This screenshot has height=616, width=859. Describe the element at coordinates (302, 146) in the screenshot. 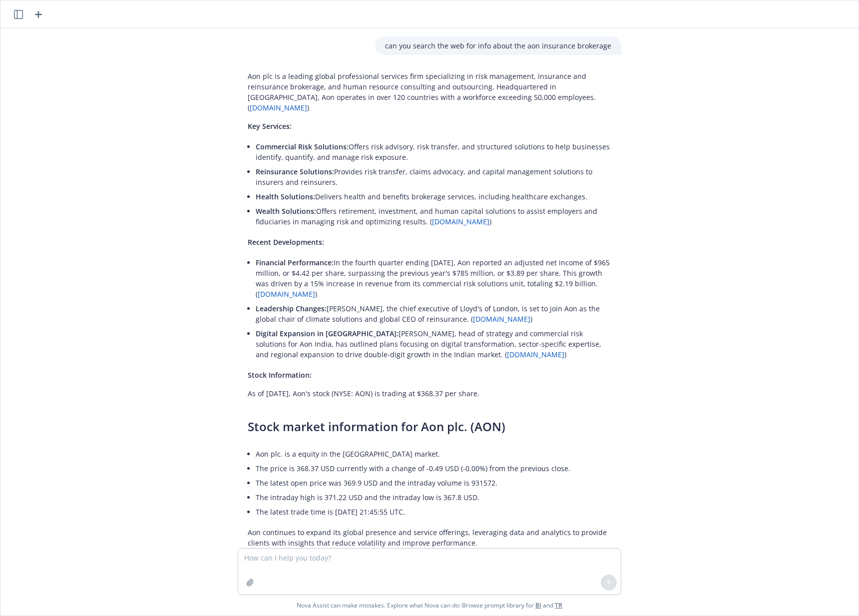

I see `span: Commercial Risk Solutions:` at that location.